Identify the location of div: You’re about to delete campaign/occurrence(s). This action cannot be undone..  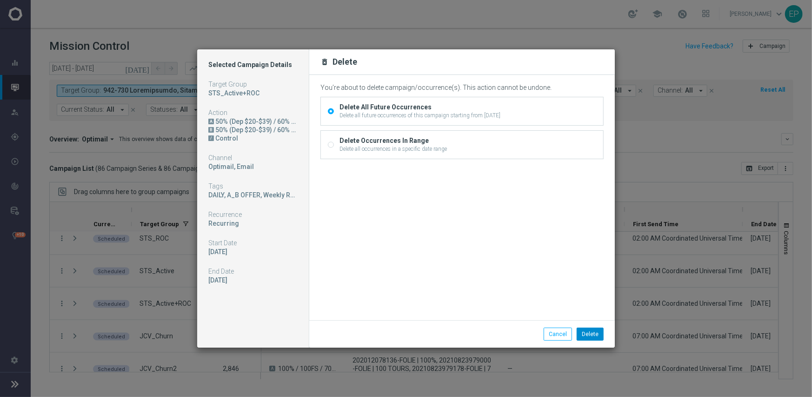
(462, 87).